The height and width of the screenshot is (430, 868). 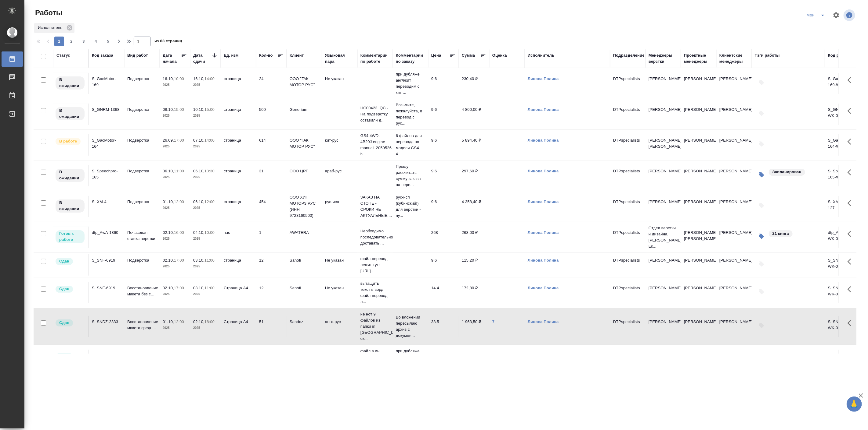 I want to click on p: Во вложении пересылаю архив с докумен..., so click(x=410, y=327).